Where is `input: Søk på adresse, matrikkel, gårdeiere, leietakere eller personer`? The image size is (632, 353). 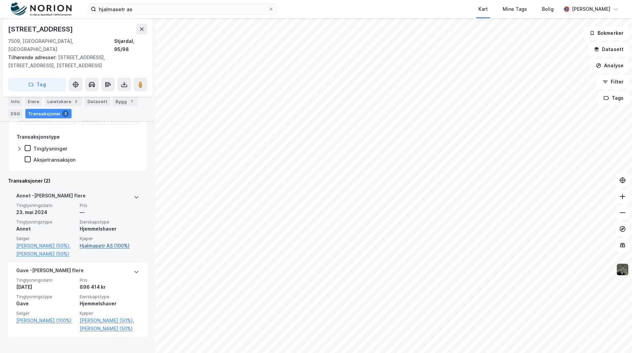 input: Søk på adresse, matrikkel, gårdeiere, leietakere eller personer is located at coordinates (182, 9).